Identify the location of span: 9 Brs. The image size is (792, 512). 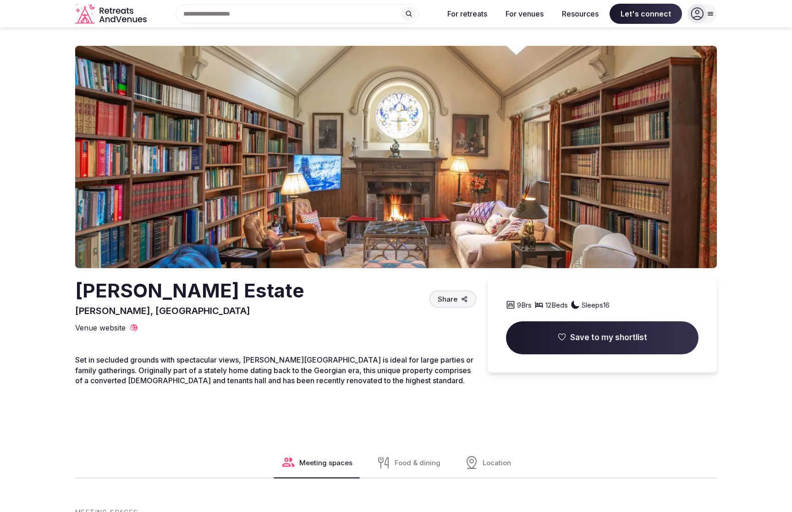
(524, 305).